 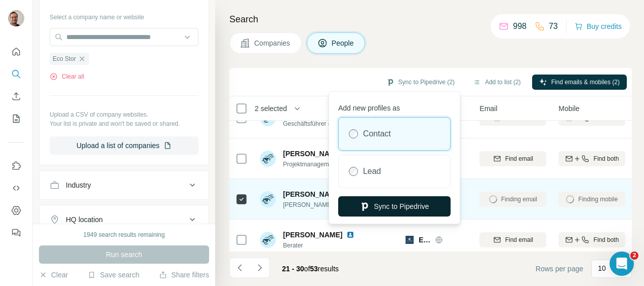 I want to click on span: Projektmanagement, so click(x=321, y=165).